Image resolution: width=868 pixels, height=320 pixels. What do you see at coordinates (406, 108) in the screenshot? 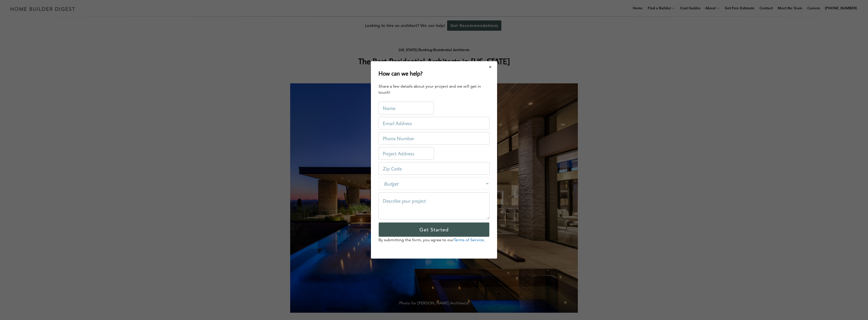
I see `input: Name` at bounding box center [406, 108].